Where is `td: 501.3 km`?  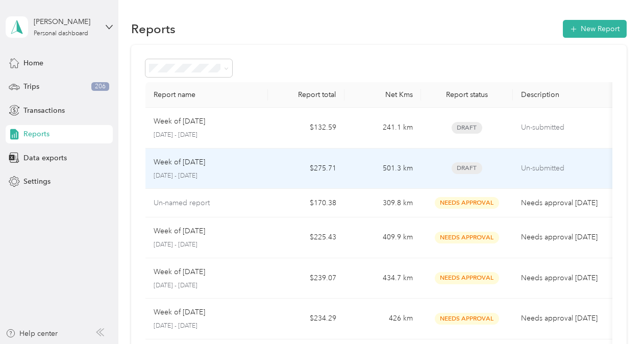 td: 501.3 km is located at coordinates (383, 169).